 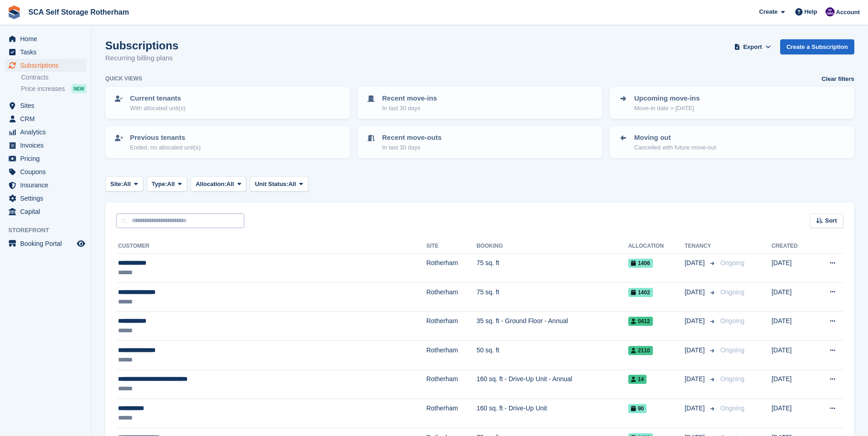 I want to click on span: Booking Portal, so click(x=48, y=243).